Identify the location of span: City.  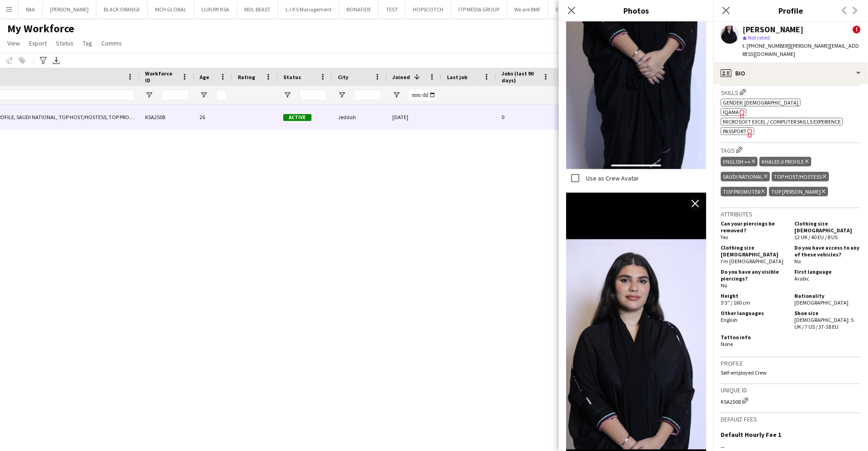
(343, 77).